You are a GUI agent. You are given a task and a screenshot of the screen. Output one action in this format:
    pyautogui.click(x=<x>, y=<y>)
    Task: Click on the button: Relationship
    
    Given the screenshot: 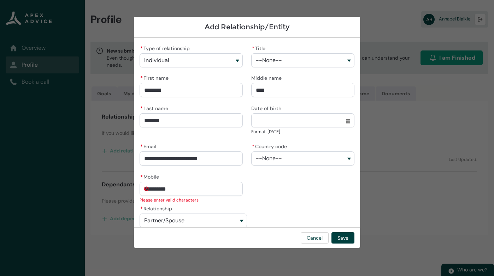 What is the action you would take?
    pyautogui.click(x=193, y=221)
    